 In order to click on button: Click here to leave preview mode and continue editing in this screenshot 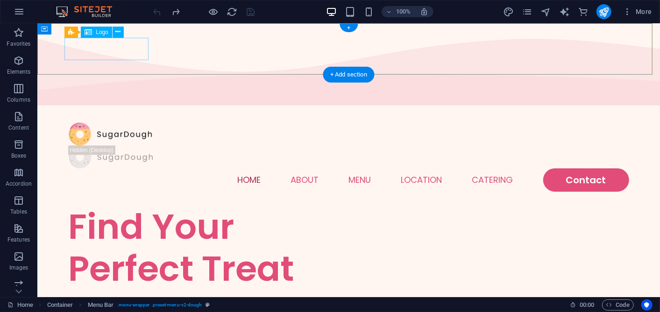, I will do `click(213, 12)`.